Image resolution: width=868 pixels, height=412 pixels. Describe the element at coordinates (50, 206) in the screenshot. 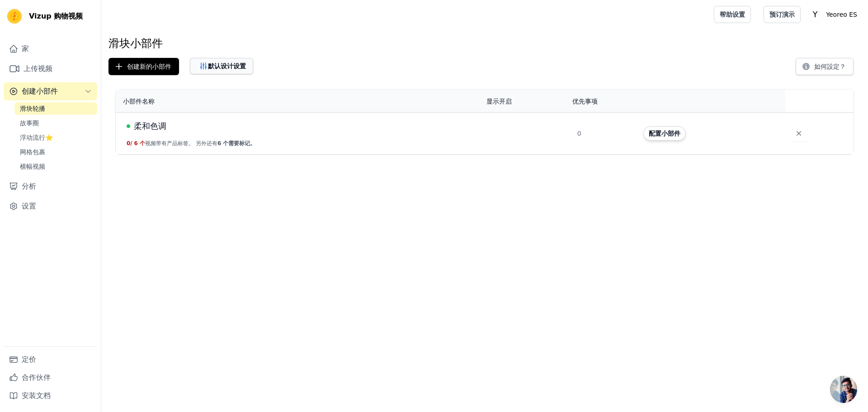

I see `a: 设置` at that location.